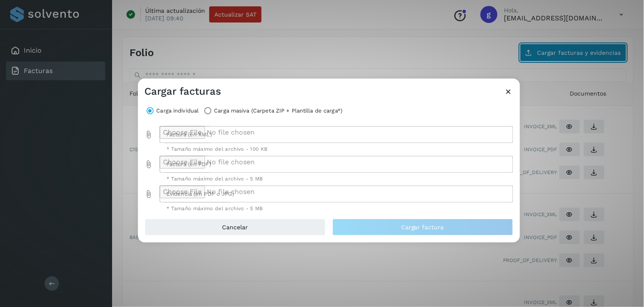 The height and width of the screenshot is (307, 644). I want to click on i: Factura (en XML) prepended action, so click(149, 134).